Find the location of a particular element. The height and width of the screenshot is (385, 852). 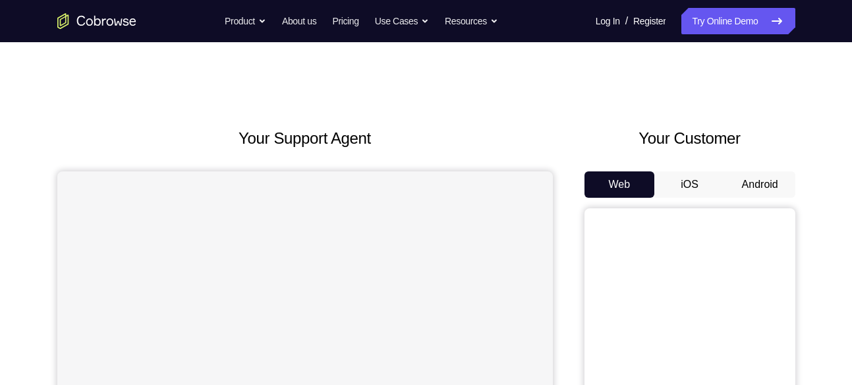

a: Go to the home page is located at coordinates (97, 21).